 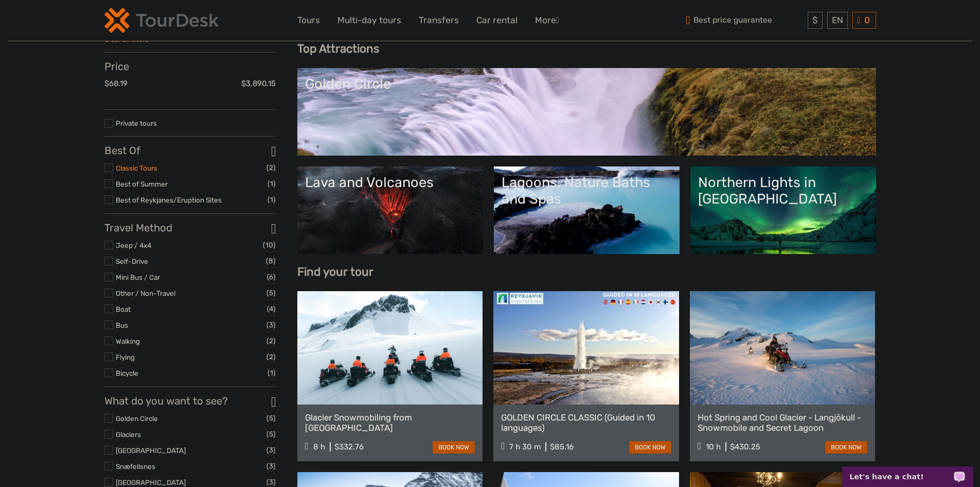 What do you see at coordinates (136, 466) in the screenshot?
I see `a: Snæfellsnes` at bounding box center [136, 466].